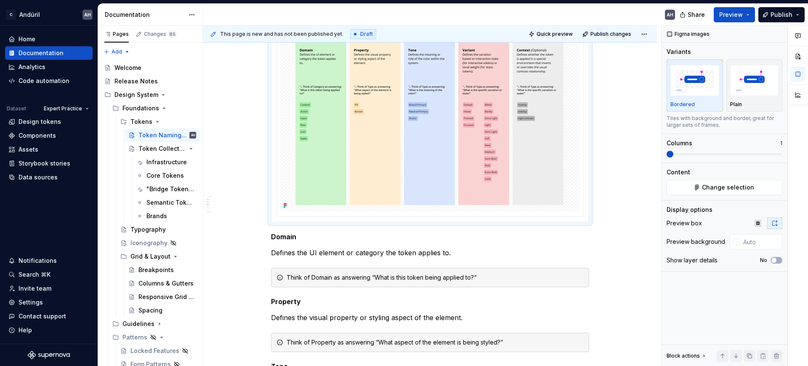  What do you see at coordinates (156, 270) in the screenshot?
I see `div: Breakpoints` at bounding box center [156, 270].